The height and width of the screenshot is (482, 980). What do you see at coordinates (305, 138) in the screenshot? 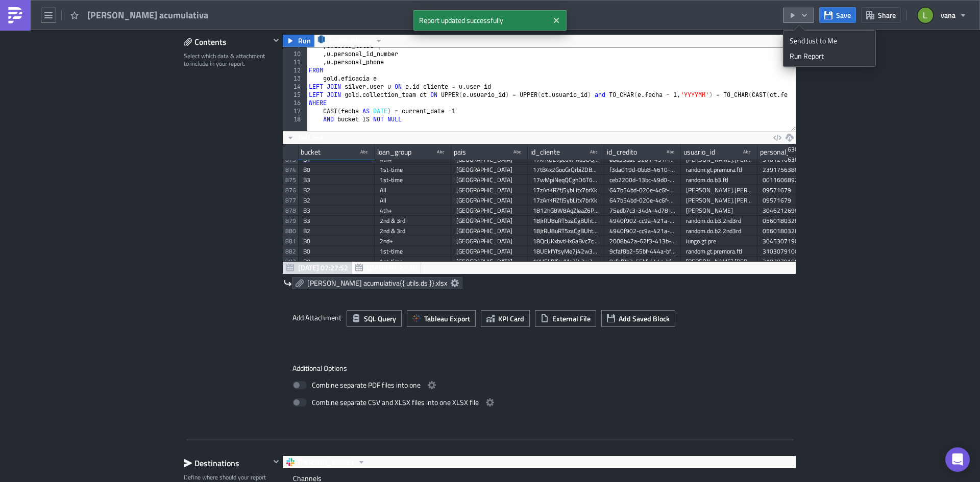
I see `button: No Limit` at bounding box center [305, 138].